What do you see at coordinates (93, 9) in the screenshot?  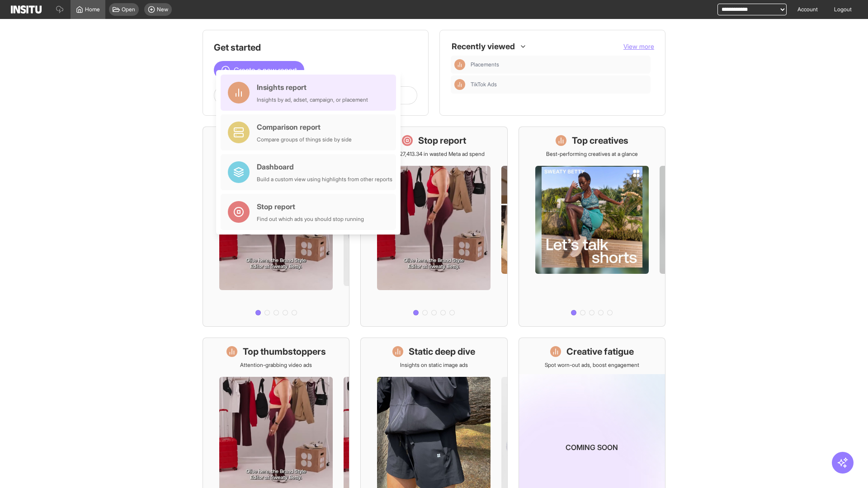 I see `span: Home` at bounding box center [93, 9].